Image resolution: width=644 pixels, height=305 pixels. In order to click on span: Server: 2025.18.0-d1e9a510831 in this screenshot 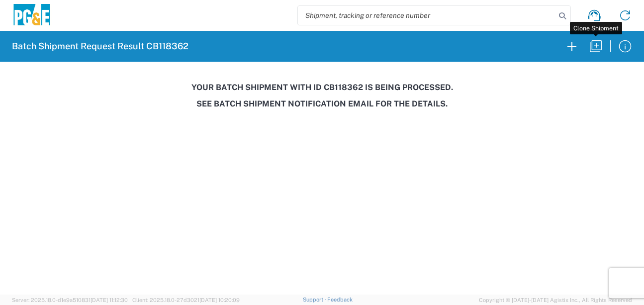, I will do `click(70, 300)`.